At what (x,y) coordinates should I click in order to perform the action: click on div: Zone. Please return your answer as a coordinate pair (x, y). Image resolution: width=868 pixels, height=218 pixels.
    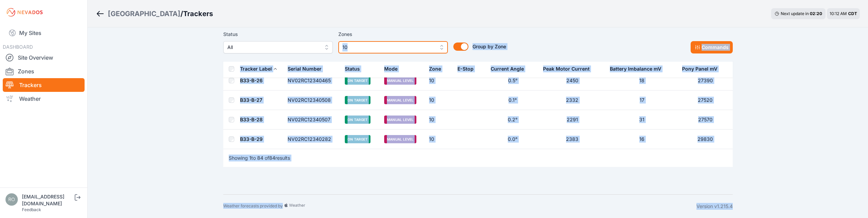
    Looking at the image, I should click on (434, 69).